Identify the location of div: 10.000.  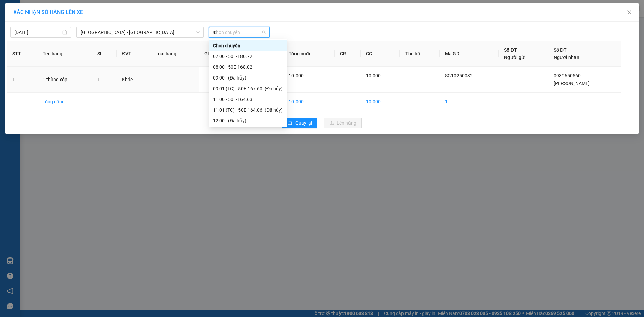
(106, 48).